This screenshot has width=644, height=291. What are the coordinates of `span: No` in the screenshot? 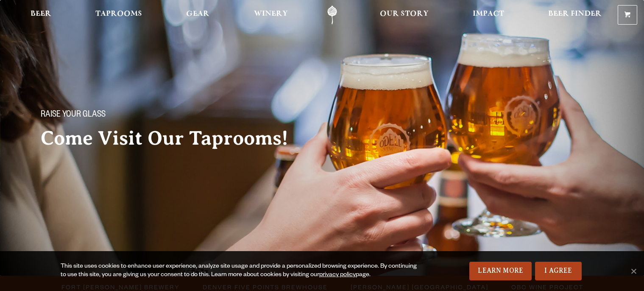 It's located at (633, 272).